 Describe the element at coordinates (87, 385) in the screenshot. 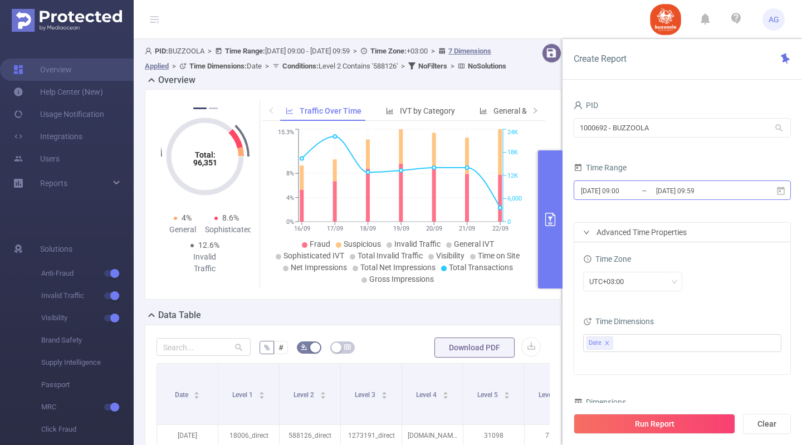

I see `span: Passport` at that location.